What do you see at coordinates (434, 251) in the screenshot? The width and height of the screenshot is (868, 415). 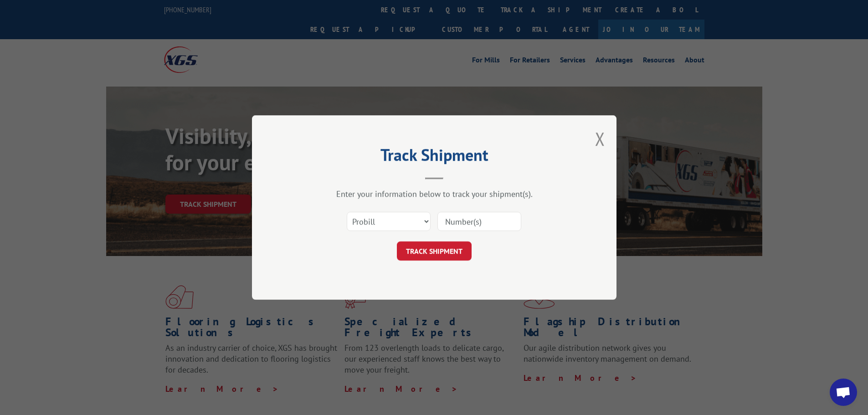 I see `button: TRACK SHIPMENT` at bounding box center [434, 251].